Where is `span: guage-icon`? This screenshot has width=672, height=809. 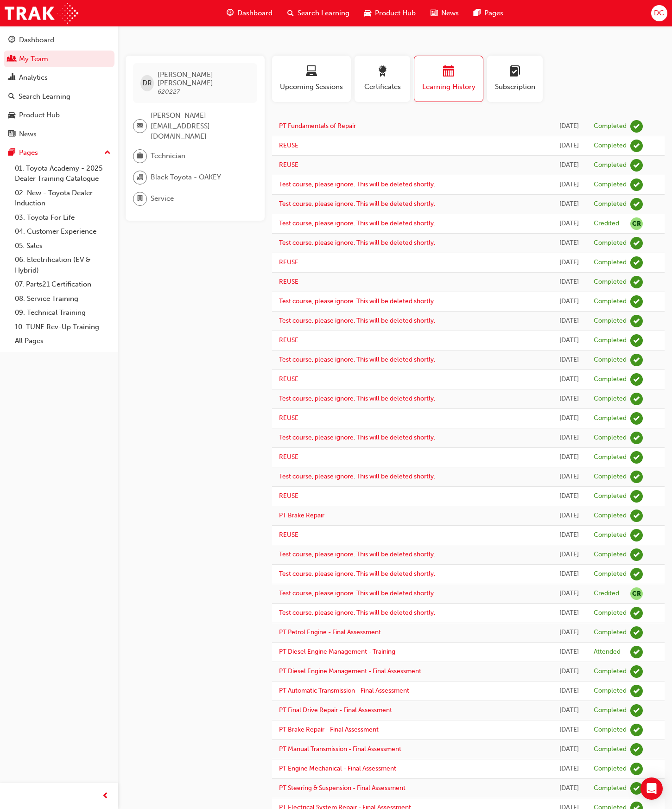 span: guage-icon is located at coordinates (11, 40).